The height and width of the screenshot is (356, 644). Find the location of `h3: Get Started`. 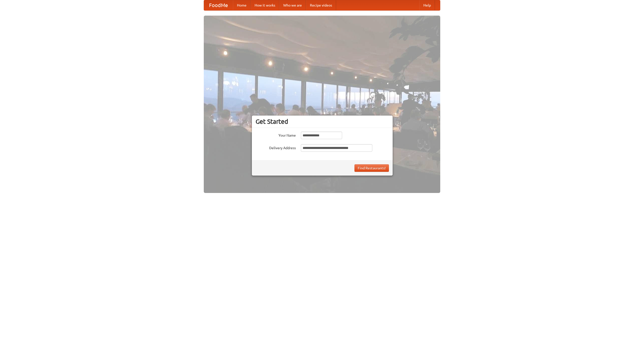

h3: Get Started is located at coordinates (322, 122).